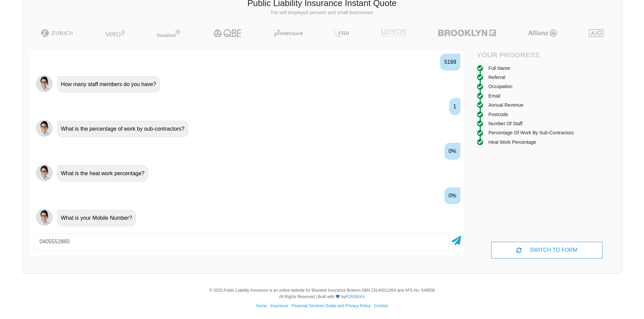 This screenshot has height=319, width=644. What do you see at coordinates (288, 33) in the screenshot?
I see `img: Protecsure | Public Liability Insurance` at bounding box center [288, 33].